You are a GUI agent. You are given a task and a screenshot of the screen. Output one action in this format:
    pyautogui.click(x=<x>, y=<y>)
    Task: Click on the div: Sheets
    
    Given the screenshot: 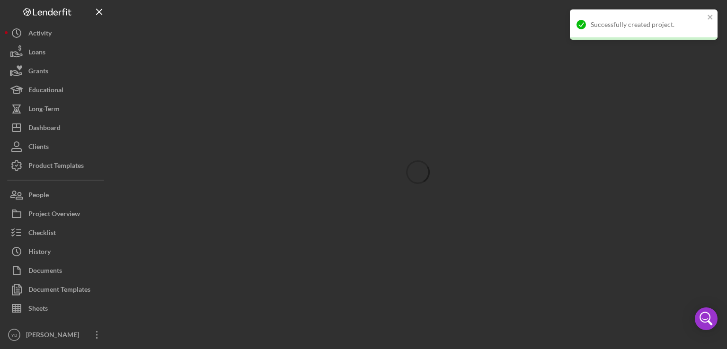 What is the action you would take?
    pyautogui.click(x=38, y=310)
    